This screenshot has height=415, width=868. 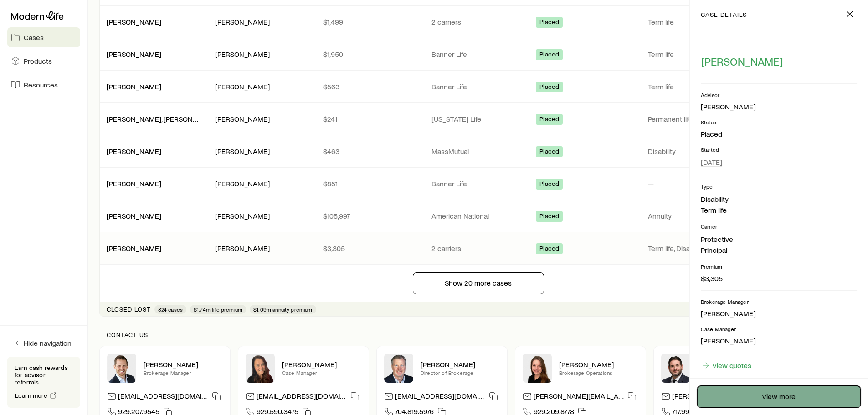 I want to click on p: $463, so click(x=370, y=151).